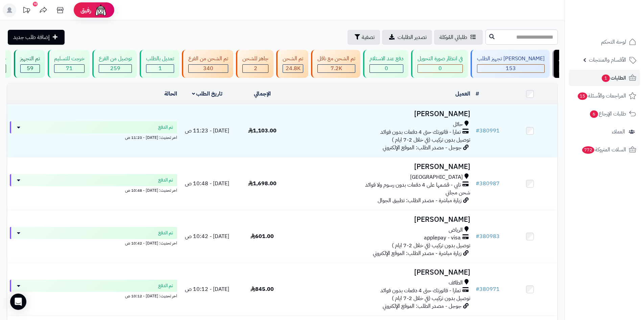 This screenshot has width=644, height=320. Describe the element at coordinates (262, 131) in the screenshot. I see `span: 1,103.00` at that location.